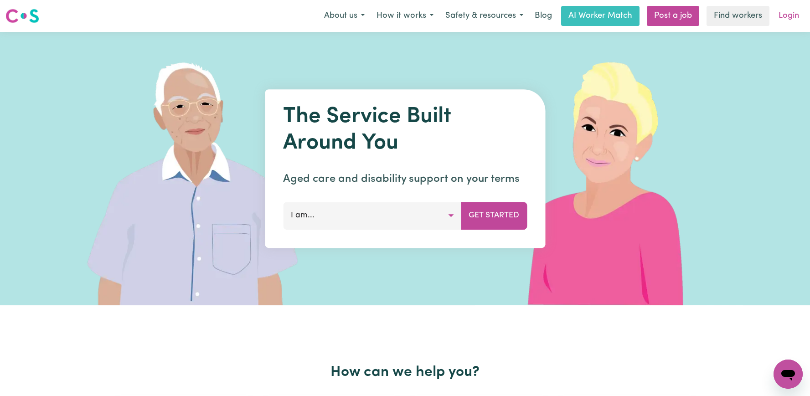 The image size is (810, 396). I want to click on a: Careseekers logo, so click(22, 16).